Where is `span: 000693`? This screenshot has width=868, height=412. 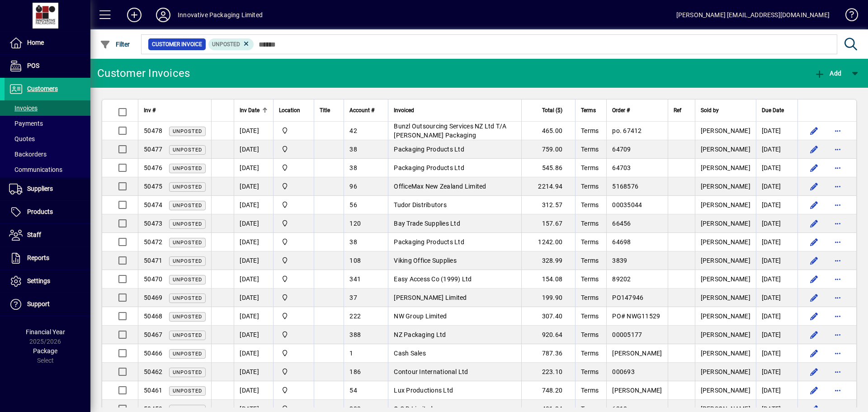
span: 000693 is located at coordinates (623, 372).